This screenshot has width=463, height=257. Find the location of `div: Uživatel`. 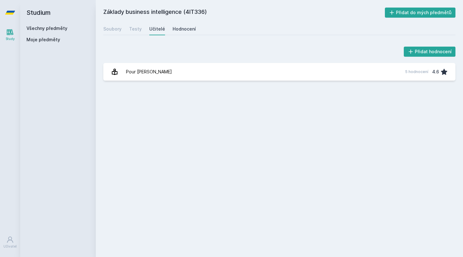

div: Uživatel is located at coordinates (10, 246).